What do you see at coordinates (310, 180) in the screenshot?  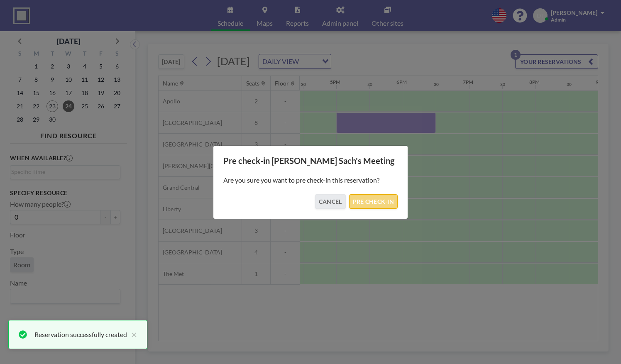 I see `p: Are you sure you want to pre check-in this reservation?` at bounding box center [310, 180].